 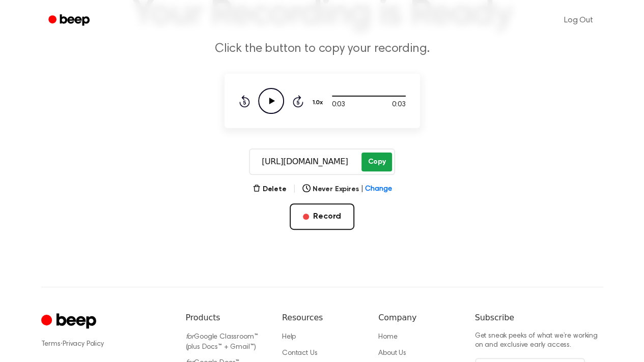 I want to click on a: Contact Us, so click(x=300, y=354).